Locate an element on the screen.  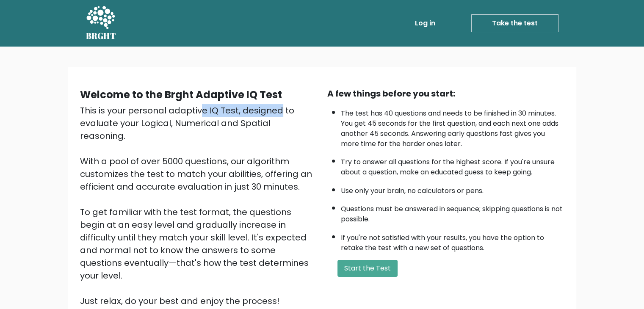
li: Use only your brain, no calculators or pens. is located at coordinates (453, 189).